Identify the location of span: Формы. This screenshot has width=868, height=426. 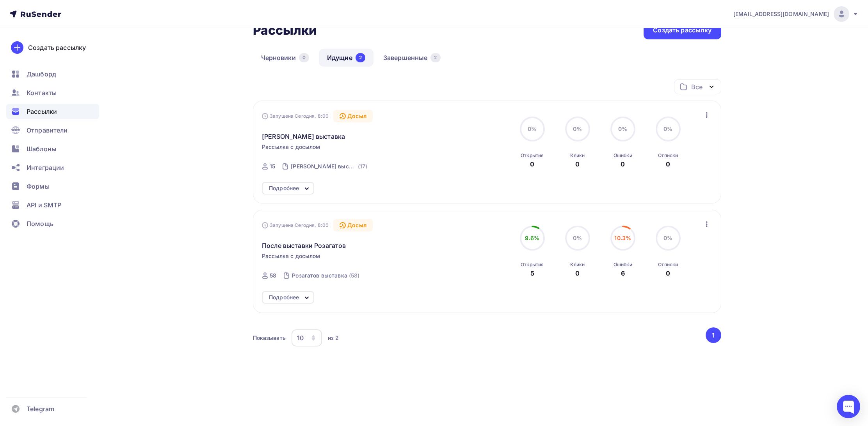
(38, 186).